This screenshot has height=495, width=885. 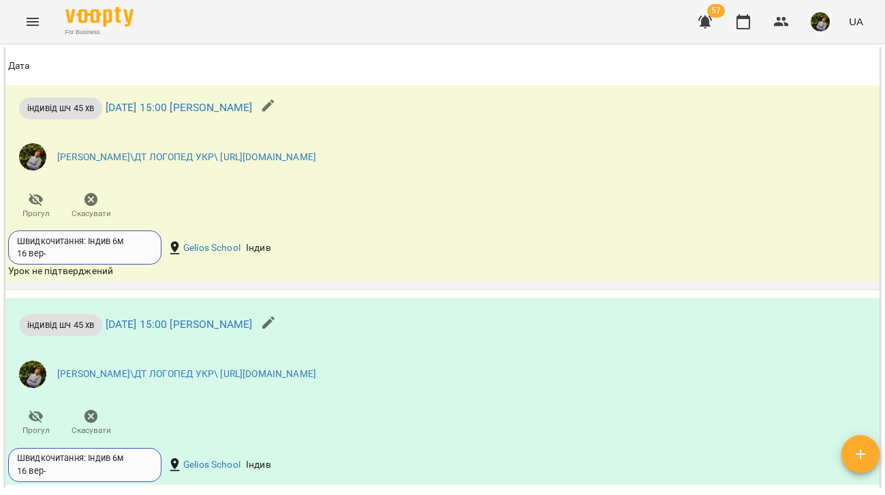 I want to click on div: Sort, so click(x=19, y=66).